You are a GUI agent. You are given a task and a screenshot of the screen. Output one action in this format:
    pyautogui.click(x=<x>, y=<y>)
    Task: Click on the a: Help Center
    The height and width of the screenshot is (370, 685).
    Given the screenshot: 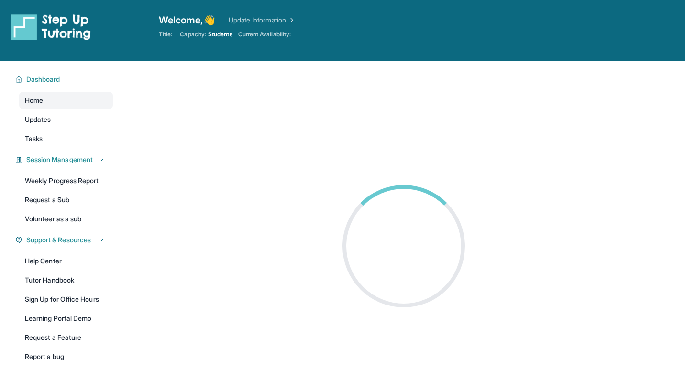 What is the action you would take?
    pyautogui.click(x=66, y=261)
    